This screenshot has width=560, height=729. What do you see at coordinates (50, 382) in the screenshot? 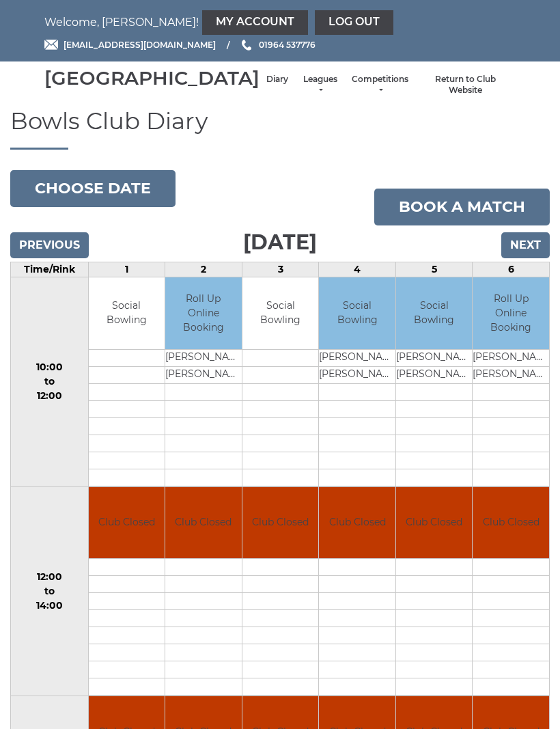
I see `td: 10:00 to 12:00` at bounding box center [50, 382].